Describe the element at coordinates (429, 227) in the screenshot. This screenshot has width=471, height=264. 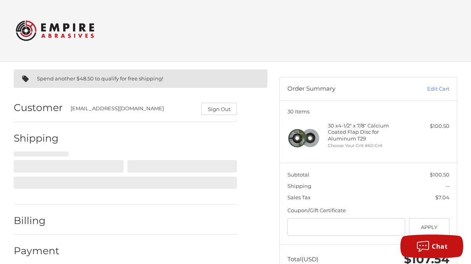
I see `button: Apply` at that location.